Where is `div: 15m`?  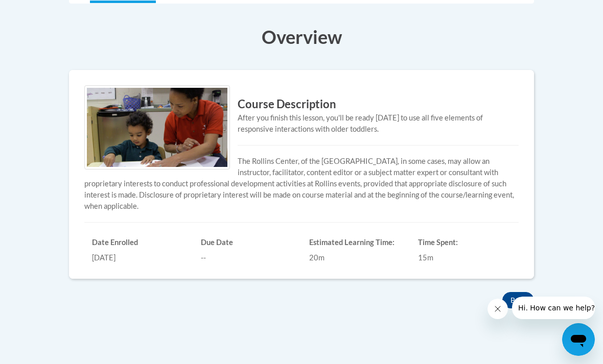
div: 15m is located at coordinates (465, 257).